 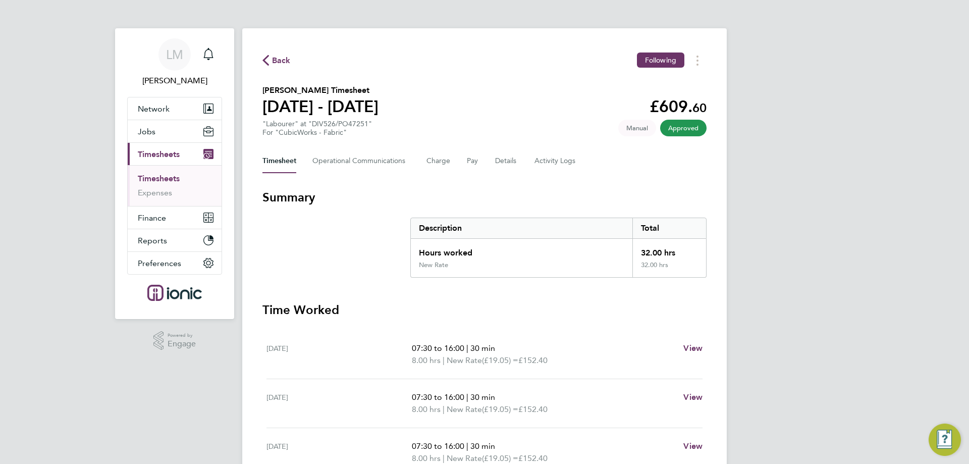 What do you see at coordinates (558, 247) in the screenshot?
I see `div: Summary` at bounding box center [558, 247].